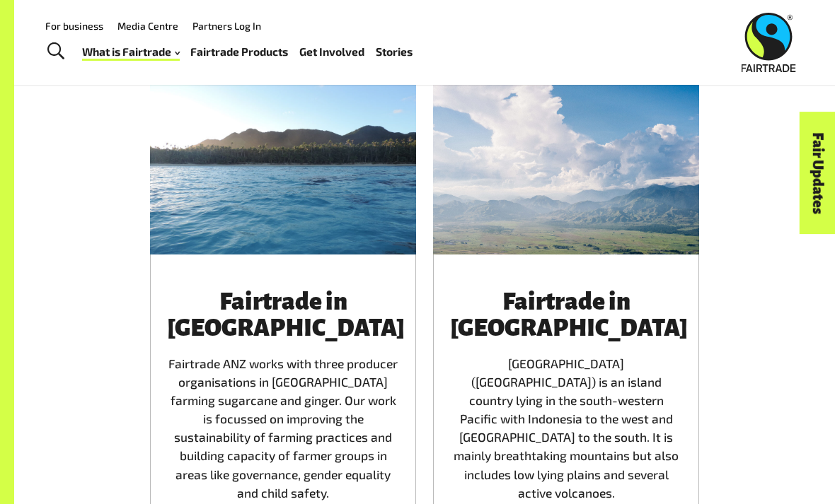 This screenshot has width=835, height=504. I want to click on a: Toggle Search, so click(55, 51).